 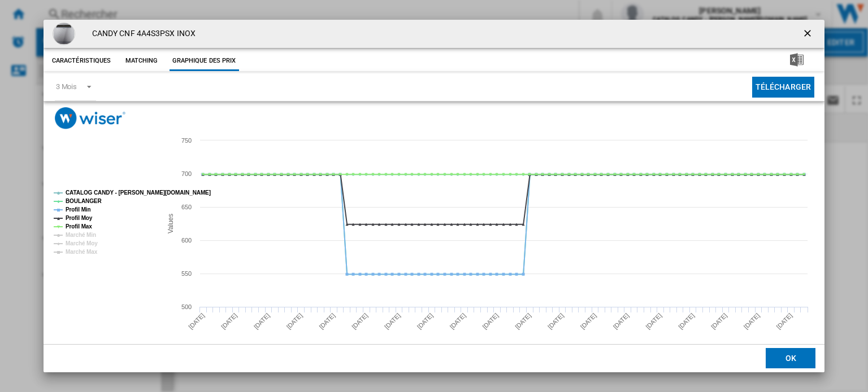 I want to click on tspan: 600, so click(x=186, y=240).